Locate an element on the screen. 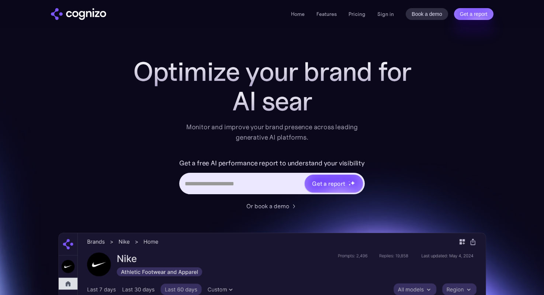 Image resolution: width=544 pixels, height=295 pixels. a: Features is located at coordinates (326, 14).